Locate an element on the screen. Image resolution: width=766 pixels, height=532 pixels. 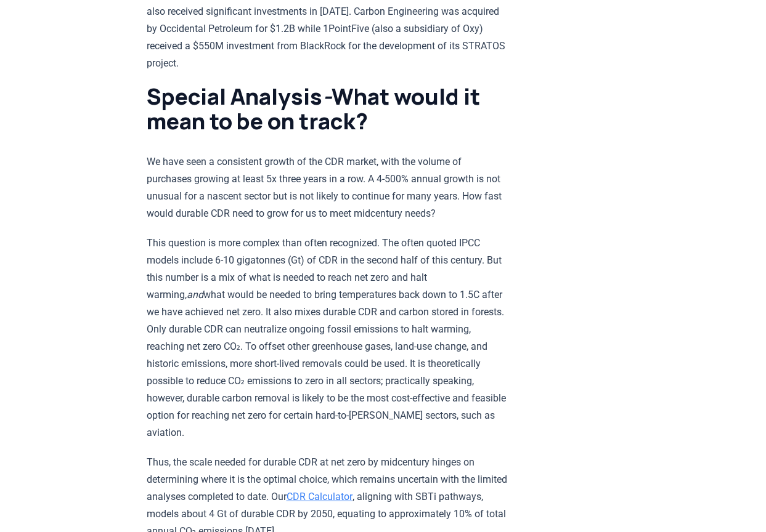
p: We have seen a consistent growth of the CDR market, with the volume of purchases growing at least... is located at coordinates (327, 188).